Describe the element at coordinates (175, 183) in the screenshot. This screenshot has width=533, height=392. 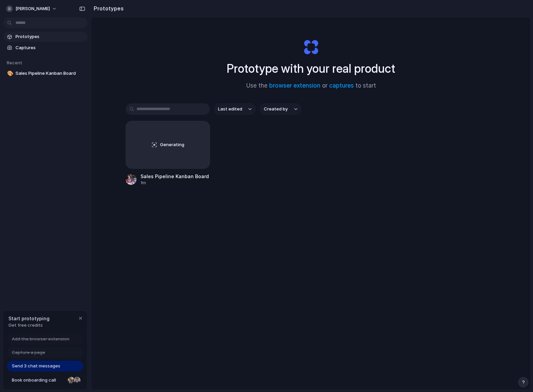
I see `div: 1m` at that location.